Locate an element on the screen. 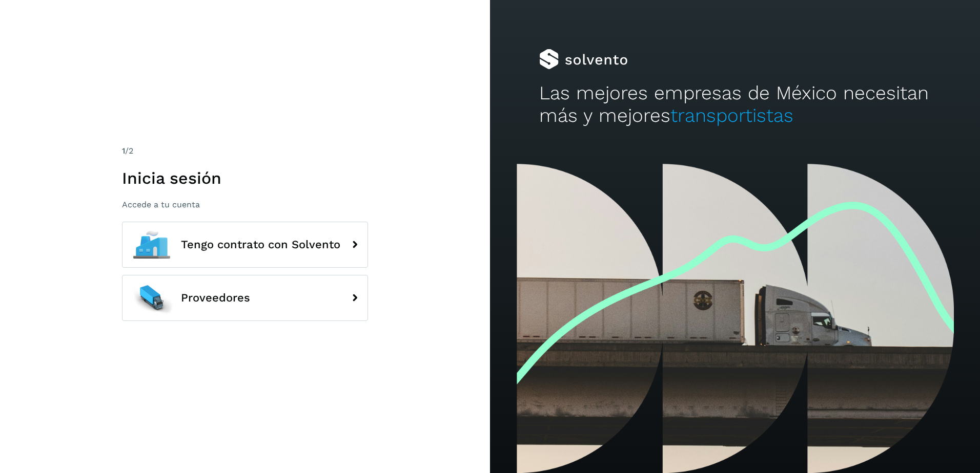  h1: Inicia sesión is located at coordinates (245, 178).